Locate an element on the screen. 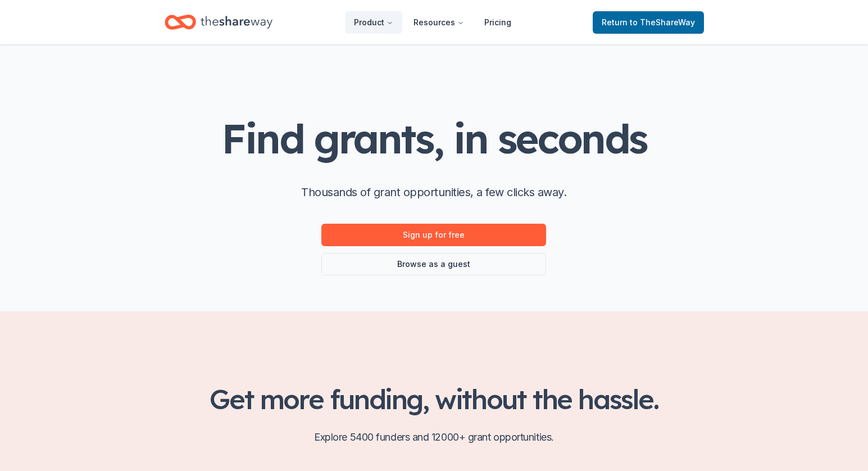  span: Return is located at coordinates (648, 23).